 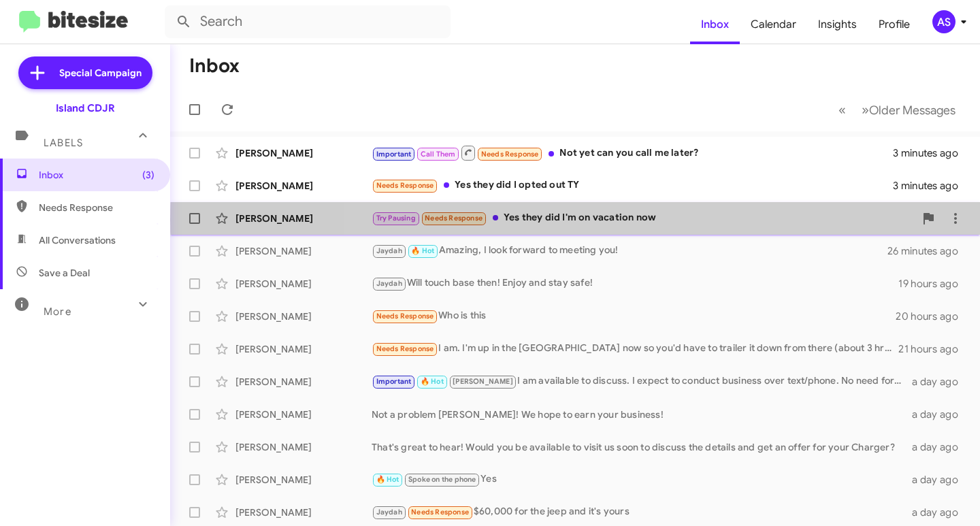 I want to click on div: I am available to discuss. I expect to conduct business over text/phone. No need for me to travel..., so click(x=641, y=381).